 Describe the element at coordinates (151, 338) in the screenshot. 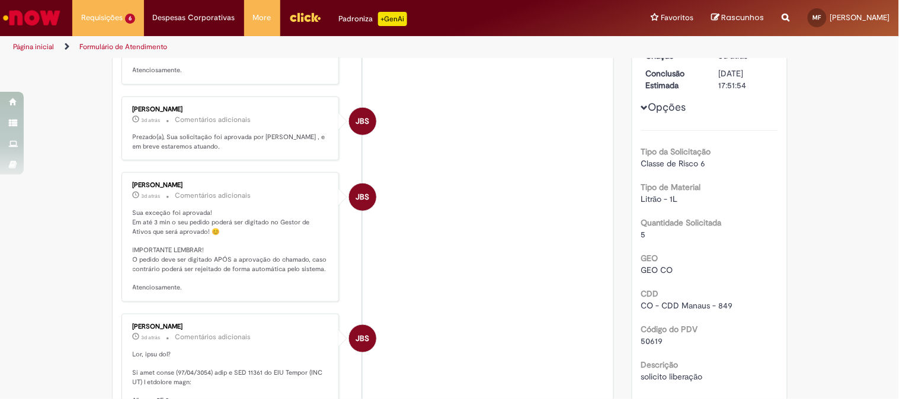

I see `time: 26/09/2025 16:51:27` at that location.